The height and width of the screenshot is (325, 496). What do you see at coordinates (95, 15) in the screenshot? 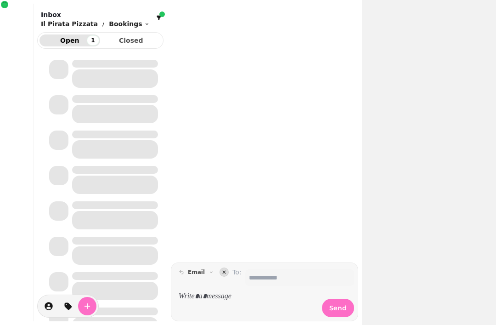
I see `h2: Inbox` at bounding box center [95, 15].